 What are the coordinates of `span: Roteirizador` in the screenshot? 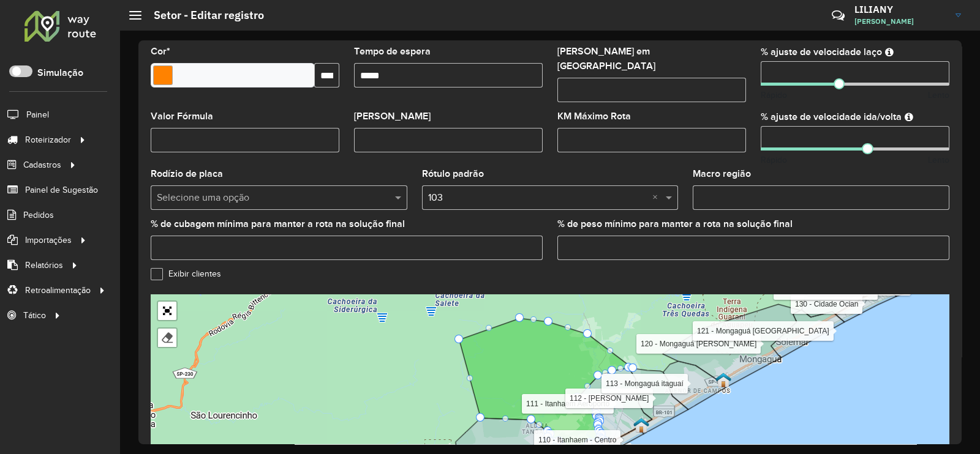 It's located at (48, 139).